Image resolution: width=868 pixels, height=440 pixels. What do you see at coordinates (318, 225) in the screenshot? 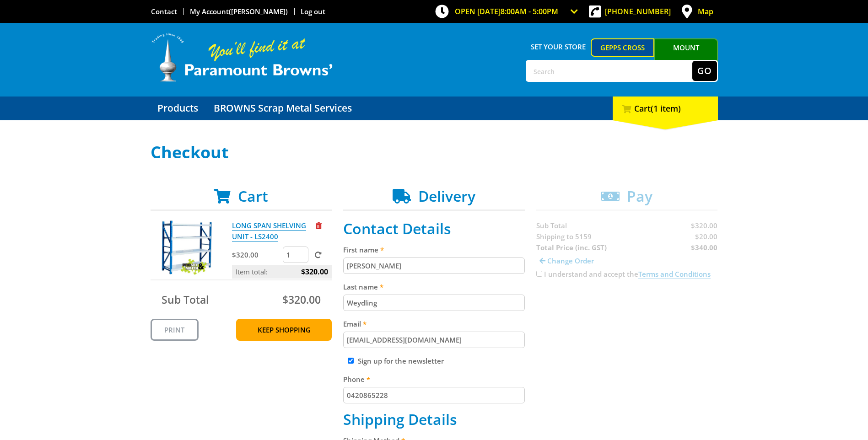
I see `a: Remove from cart` at bounding box center [318, 225].